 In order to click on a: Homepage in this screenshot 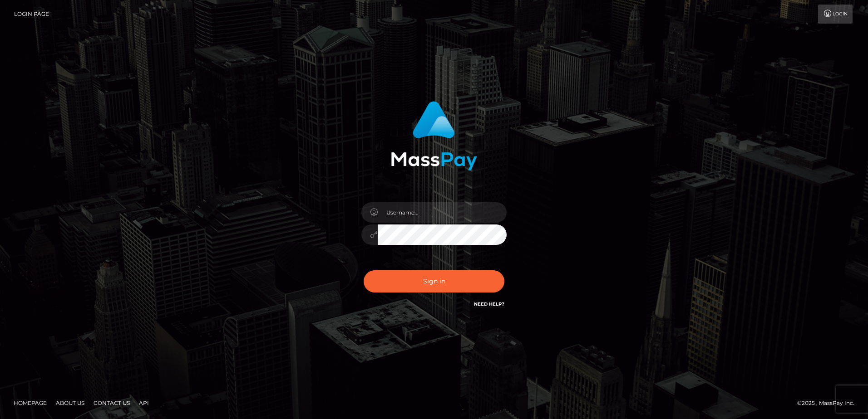, I will do `click(30, 403)`.